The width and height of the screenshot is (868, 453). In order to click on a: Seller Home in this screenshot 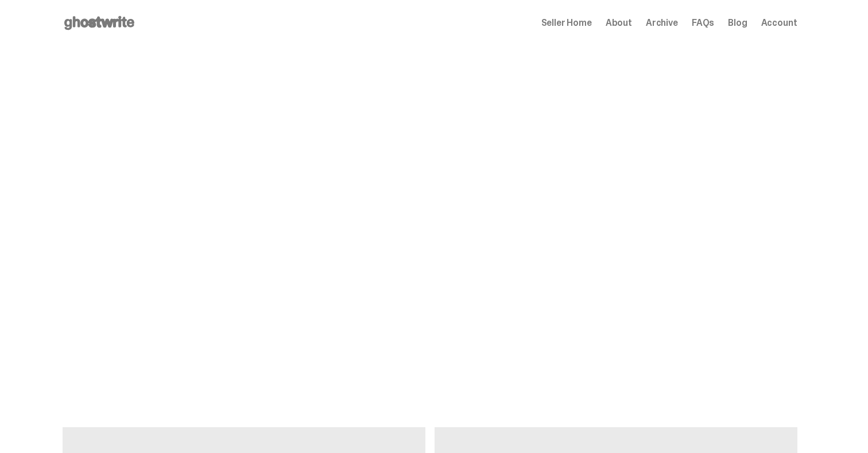, I will do `click(567, 23)`.